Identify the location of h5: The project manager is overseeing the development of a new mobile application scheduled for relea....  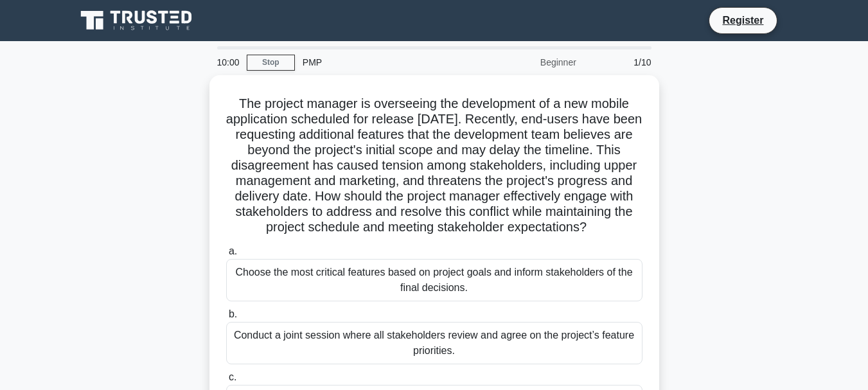
(434, 166).